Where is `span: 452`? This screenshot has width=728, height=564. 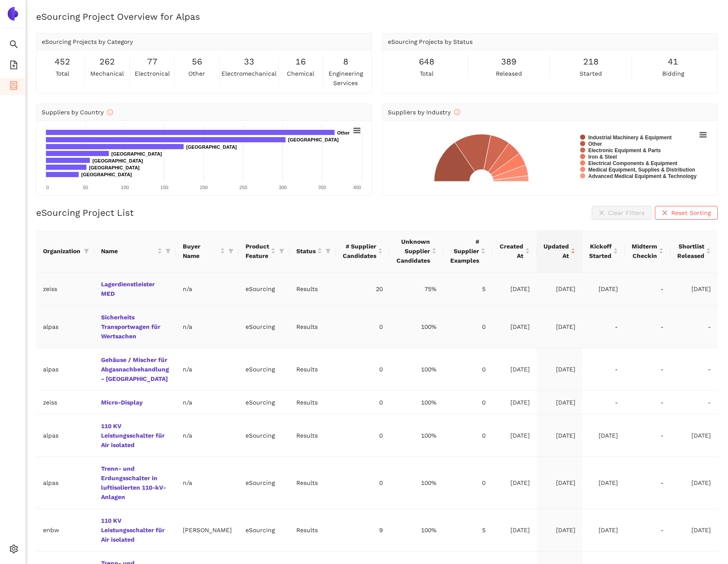 span: 452 is located at coordinates (62, 61).